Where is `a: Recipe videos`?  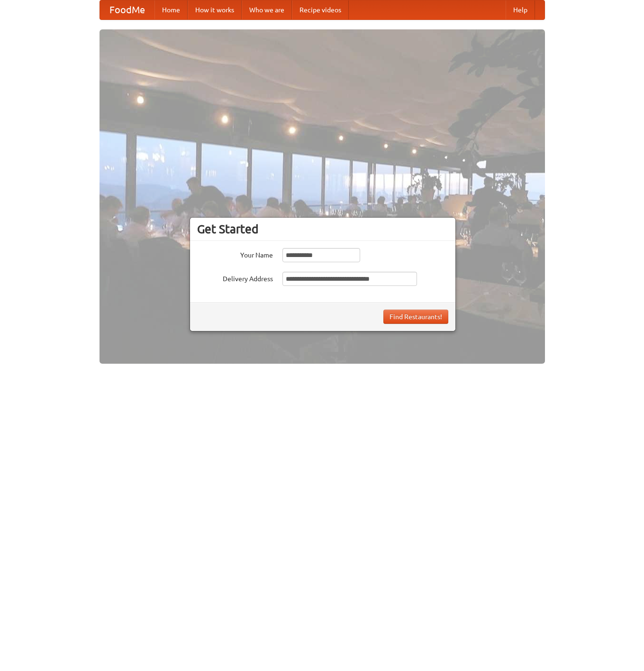 a: Recipe videos is located at coordinates (320, 10).